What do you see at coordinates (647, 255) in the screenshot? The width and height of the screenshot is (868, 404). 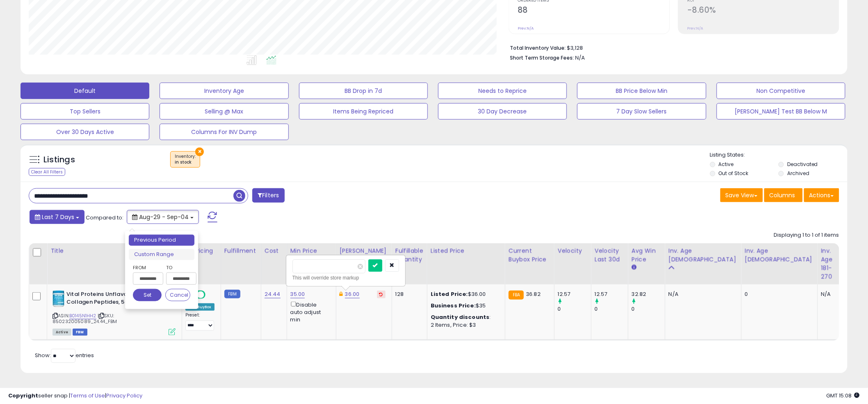 I see `div: Avg Win Price` at bounding box center [647, 255].